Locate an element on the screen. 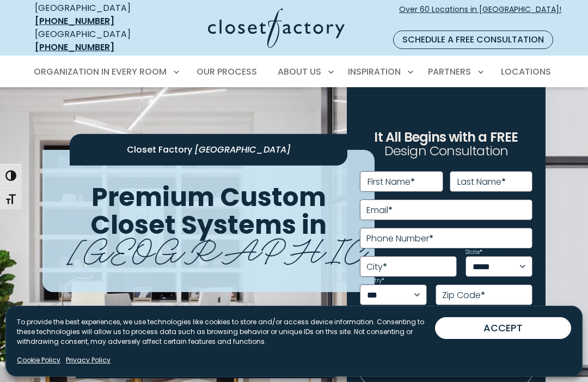 This screenshot has width=588, height=382. span: Organization in Every Room is located at coordinates (100, 71).